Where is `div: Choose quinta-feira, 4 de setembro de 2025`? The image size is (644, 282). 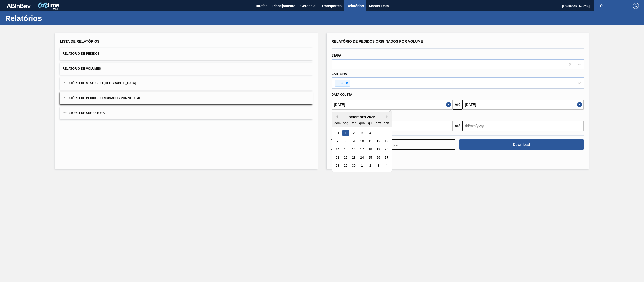
div: Choose quinta-feira, 4 de setembro de 2025 is located at coordinates (370, 133).